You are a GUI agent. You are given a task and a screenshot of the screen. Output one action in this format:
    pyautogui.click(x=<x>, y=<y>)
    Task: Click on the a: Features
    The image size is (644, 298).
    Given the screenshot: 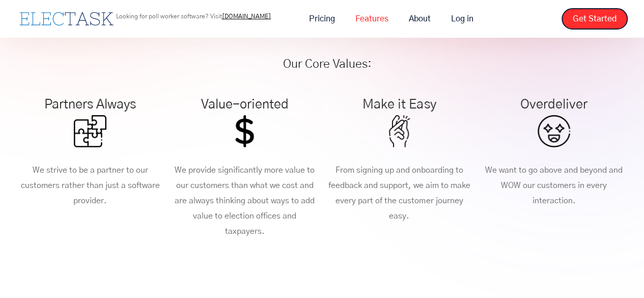 What is the action you would take?
    pyautogui.click(x=372, y=19)
    